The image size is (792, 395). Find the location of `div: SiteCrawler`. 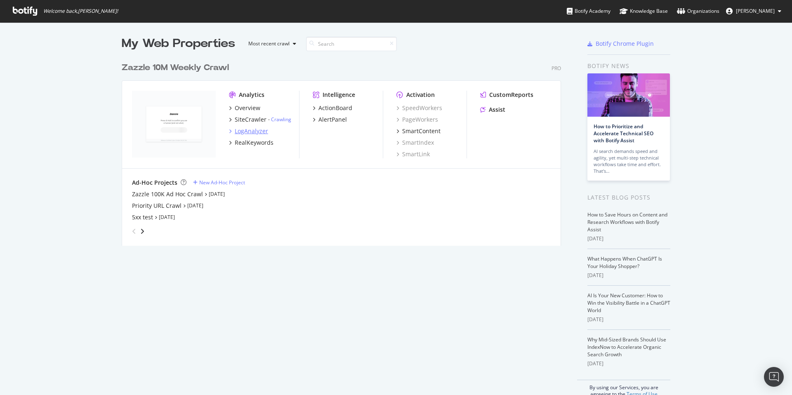

div: SiteCrawler is located at coordinates (251, 120).